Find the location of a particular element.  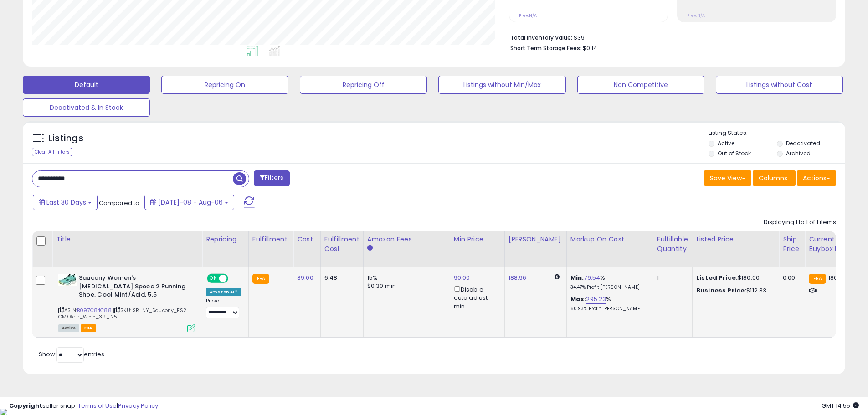

div: Fulfillment Cost is located at coordinates (342, 244).